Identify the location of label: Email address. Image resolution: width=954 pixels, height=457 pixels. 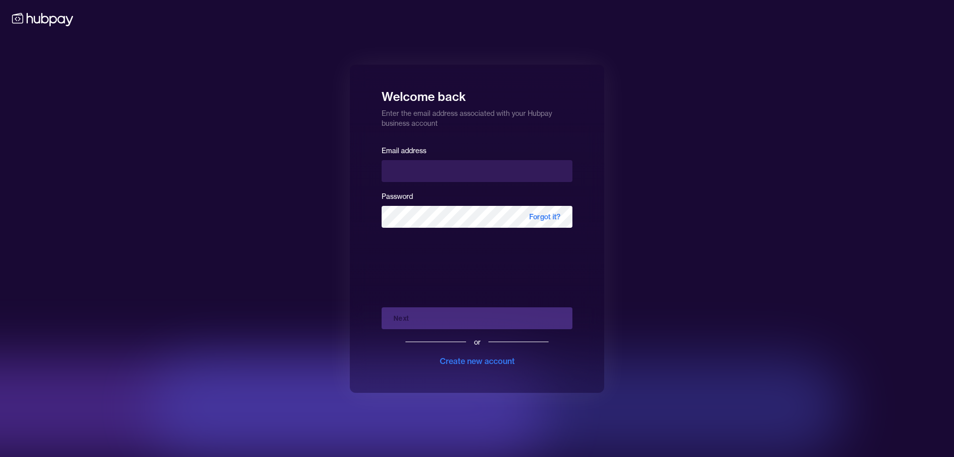
(404, 151).